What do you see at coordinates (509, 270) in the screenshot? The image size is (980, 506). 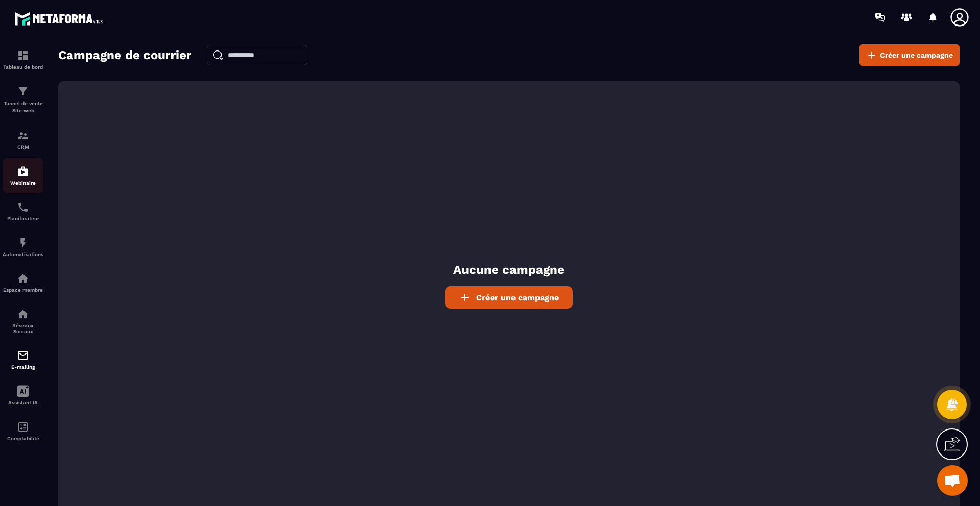 I see `p: Aucune campagne` at bounding box center [509, 270].